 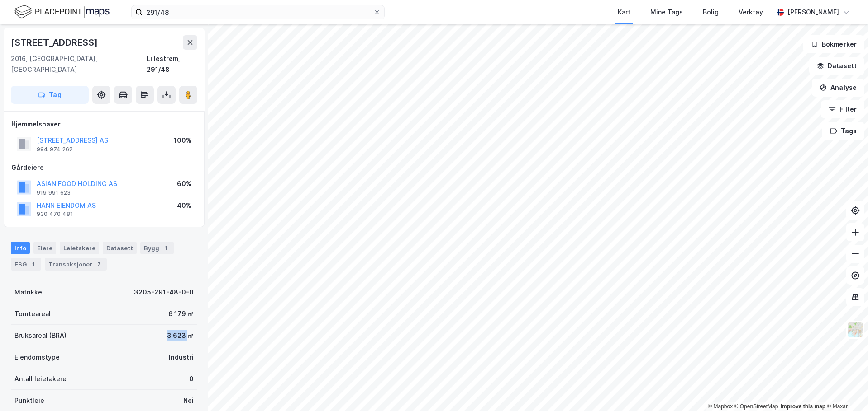 What do you see at coordinates (843, 131) in the screenshot?
I see `button: Tags` at bounding box center [843, 131].